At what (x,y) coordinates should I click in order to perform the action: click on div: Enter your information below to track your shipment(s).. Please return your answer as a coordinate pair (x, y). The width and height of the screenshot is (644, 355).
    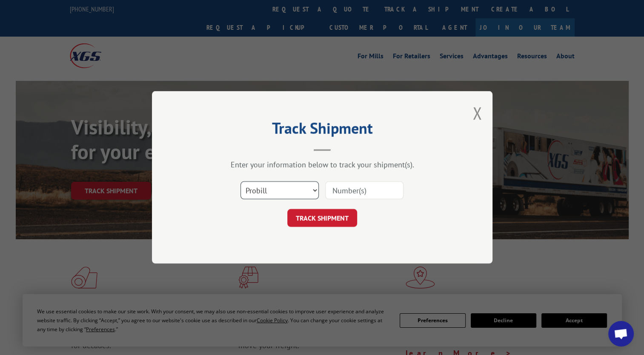
    Looking at the image, I should click on (322, 165).